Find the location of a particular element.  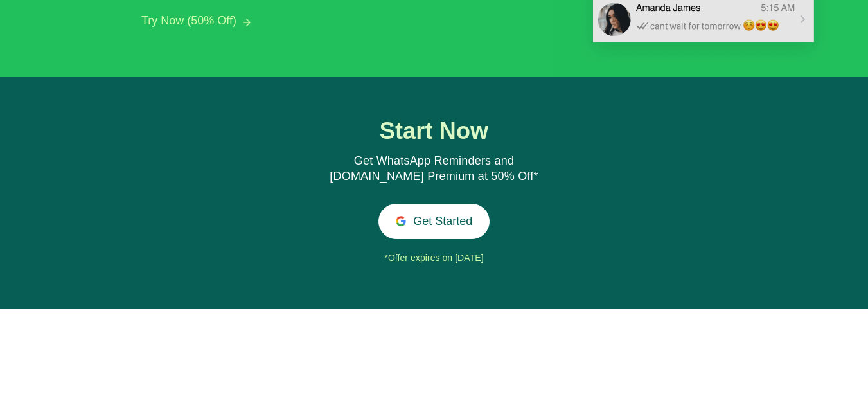

img: arrow is located at coordinates (246, 23).